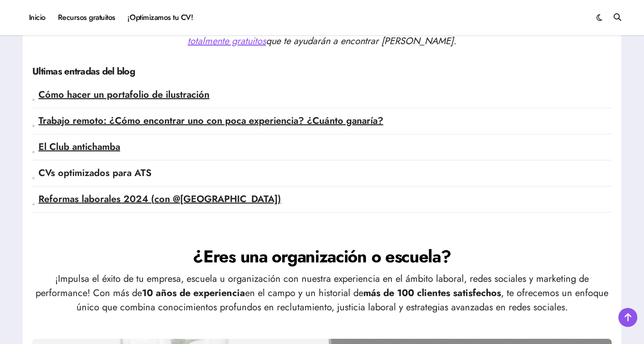 The height and width of the screenshot is (344, 644). I want to click on p: ¡Impulsa el éxito de tu empresa, escuela u organización con nuestra experiencia en el ámbito labo..., so click(322, 294).